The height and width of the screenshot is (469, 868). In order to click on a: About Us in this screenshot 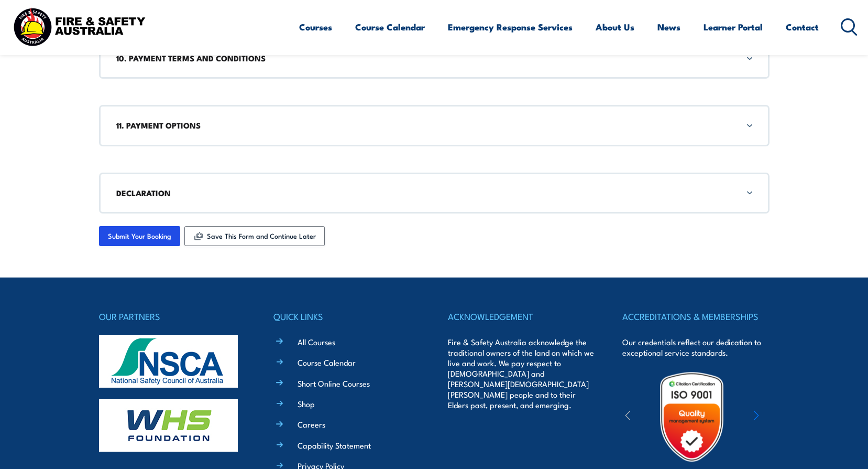, I will do `click(615, 27)`.